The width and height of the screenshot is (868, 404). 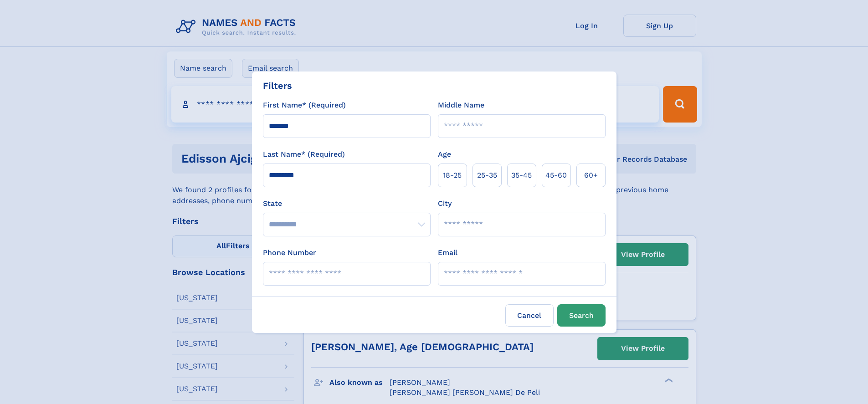 I want to click on span: 25‑35, so click(x=487, y=175).